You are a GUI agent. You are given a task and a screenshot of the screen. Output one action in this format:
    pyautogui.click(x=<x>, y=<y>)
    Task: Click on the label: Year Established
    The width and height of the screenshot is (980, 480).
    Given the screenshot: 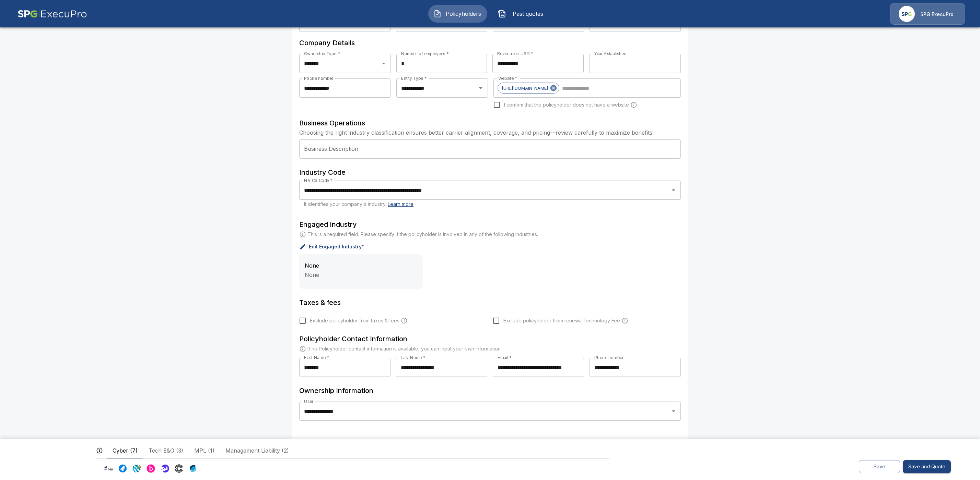 What is the action you would take?
    pyautogui.click(x=610, y=54)
    